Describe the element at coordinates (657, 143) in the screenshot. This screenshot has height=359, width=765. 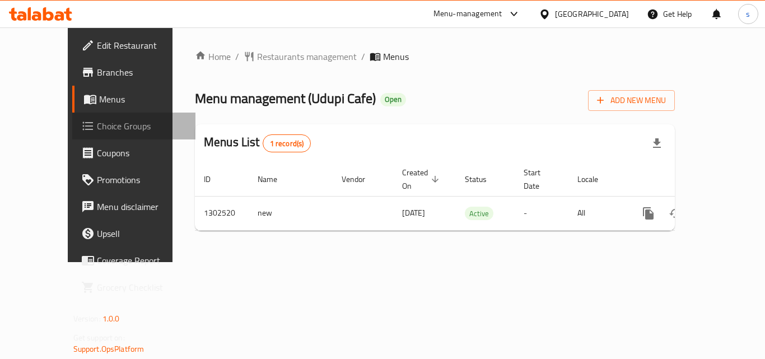
I see `div: Export file` at that location.